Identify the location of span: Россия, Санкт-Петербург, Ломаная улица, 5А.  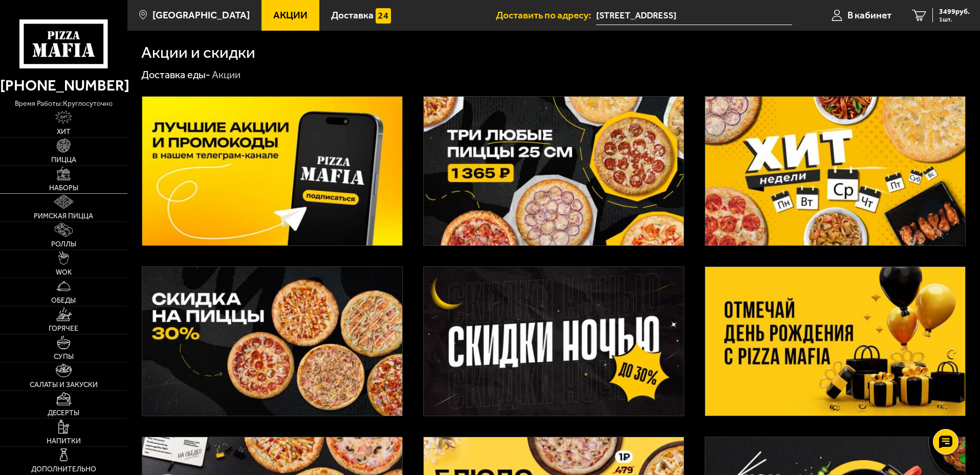
(694, 16).